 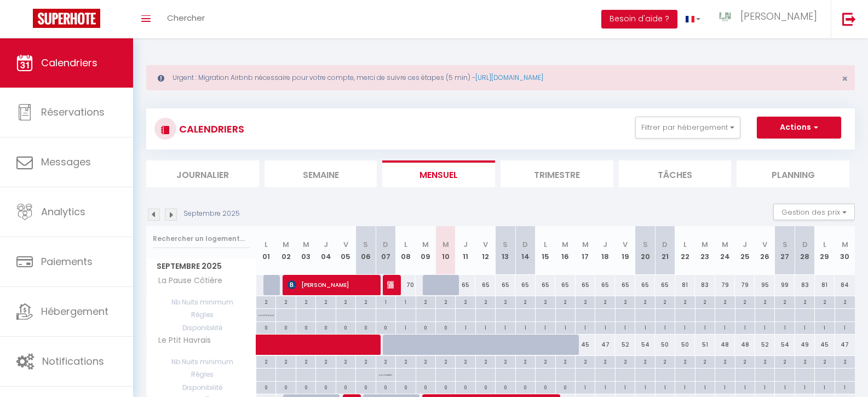 What do you see at coordinates (406, 285) in the screenshot?
I see `div: 70` at bounding box center [406, 285].